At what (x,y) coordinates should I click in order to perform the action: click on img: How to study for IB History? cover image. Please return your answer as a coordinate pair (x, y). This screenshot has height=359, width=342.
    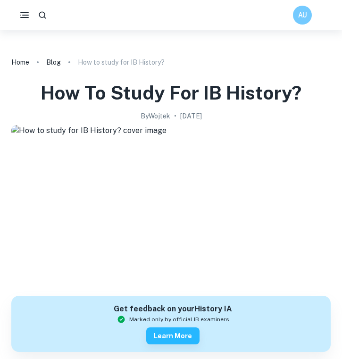
    Looking at the image, I should click on (171, 205).